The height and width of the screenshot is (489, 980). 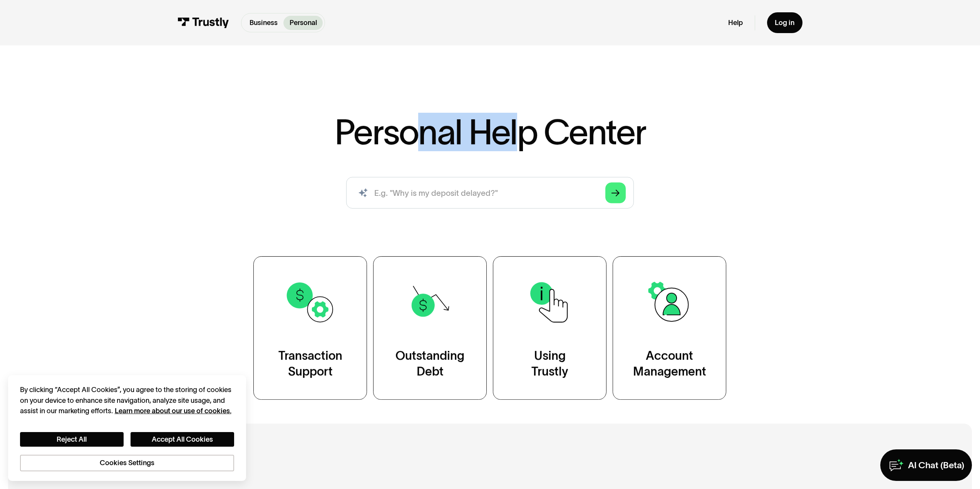 I want to click on div: Transaction Support, so click(x=310, y=364).